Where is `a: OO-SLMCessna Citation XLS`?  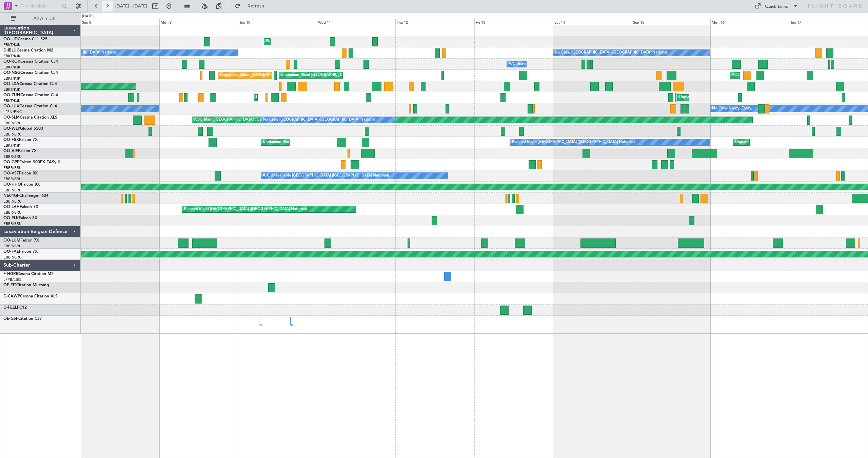 a: OO-SLMCessna Citation XLS is located at coordinates (30, 118).